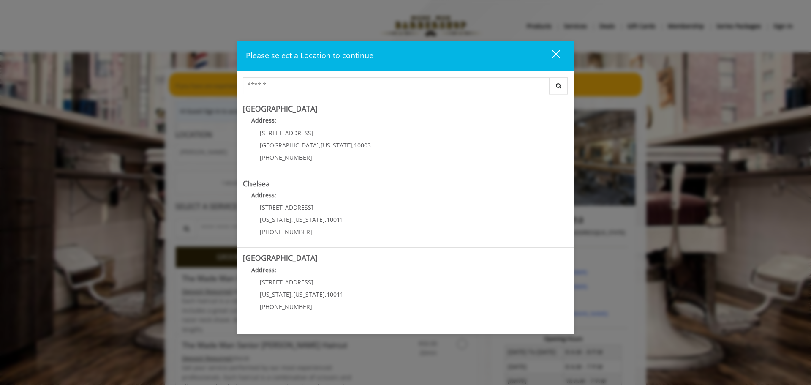 This screenshot has width=811, height=385. Describe the element at coordinates (309, 55) in the screenshot. I see `span: Please select a Location to continue` at that location.